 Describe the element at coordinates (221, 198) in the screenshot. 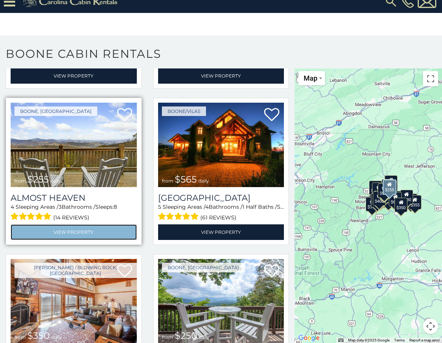

I see `h3: Wilderness Lodge` at that location.